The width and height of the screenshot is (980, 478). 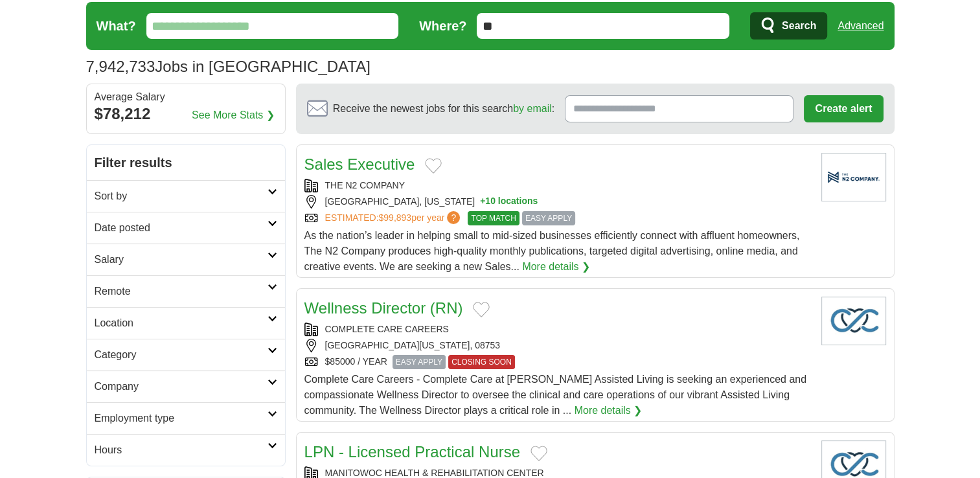 What do you see at coordinates (186, 227) in the screenshot?
I see `a: Date posted` at bounding box center [186, 227].